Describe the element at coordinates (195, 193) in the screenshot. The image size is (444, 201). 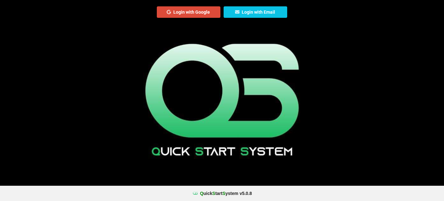
I see `img: favicon.ico` at that location.